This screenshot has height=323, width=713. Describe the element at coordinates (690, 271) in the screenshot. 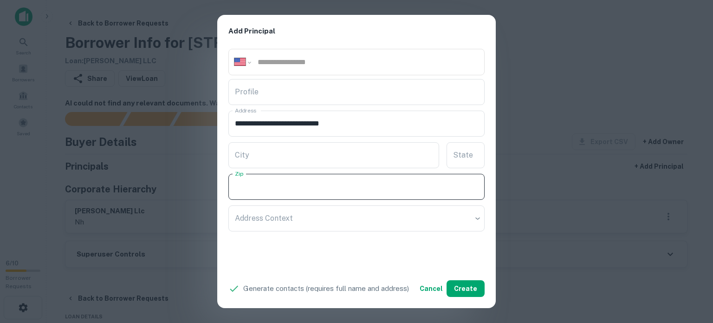

I see `div: Chat Widget` at that location.